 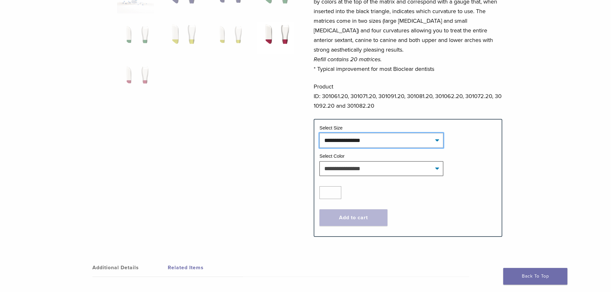 What do you see at coordinates (135, 78) in the screenshot?
I see `img: BT Matrix Series - Image 9` at bounding box center [135, 78].